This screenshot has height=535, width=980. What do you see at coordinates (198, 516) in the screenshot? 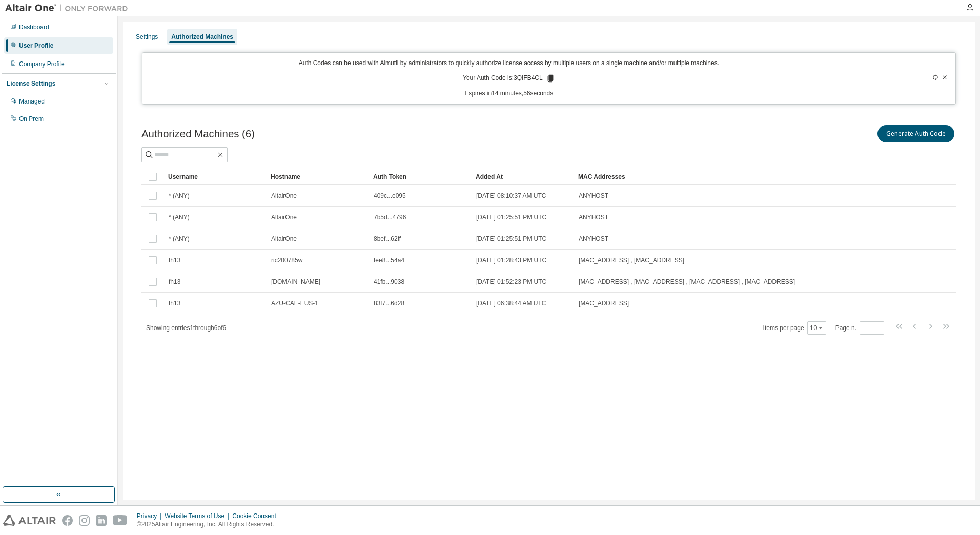
I see `div: Website Terms of Use` at bounding box center [198, 516].